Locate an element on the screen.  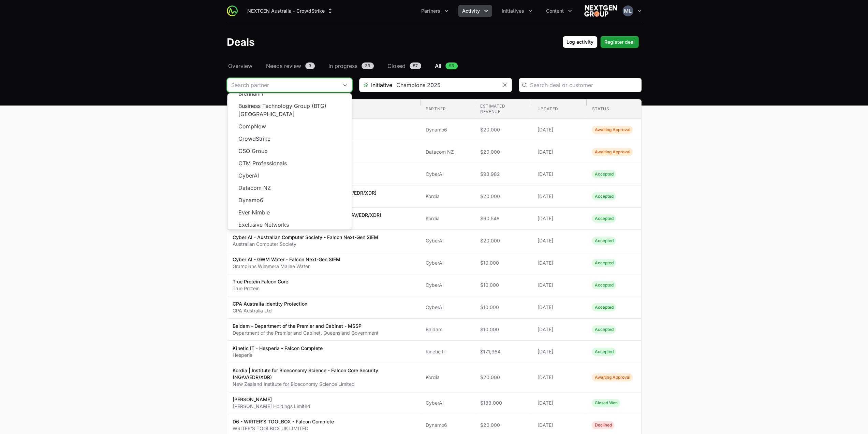
img: ActivitySource is located at coordinates (233, 11).